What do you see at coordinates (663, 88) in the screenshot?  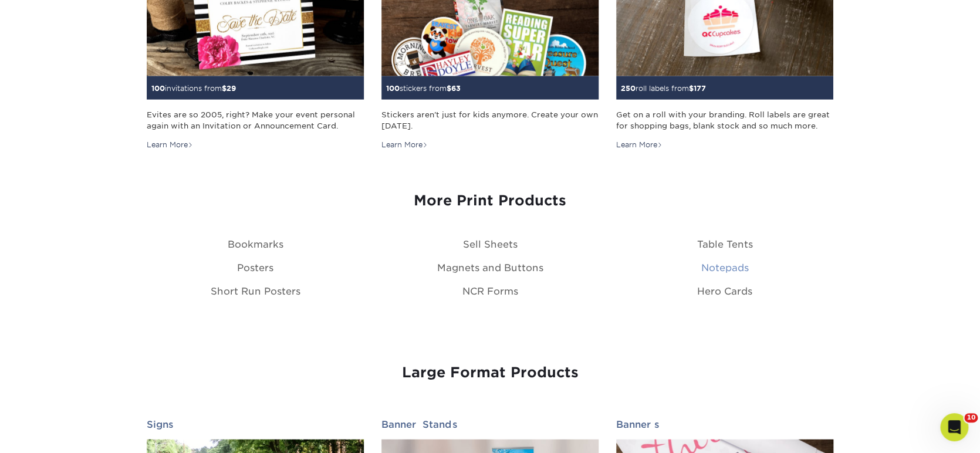 I see `small: roll labels from` at bounding box center [663, 88].